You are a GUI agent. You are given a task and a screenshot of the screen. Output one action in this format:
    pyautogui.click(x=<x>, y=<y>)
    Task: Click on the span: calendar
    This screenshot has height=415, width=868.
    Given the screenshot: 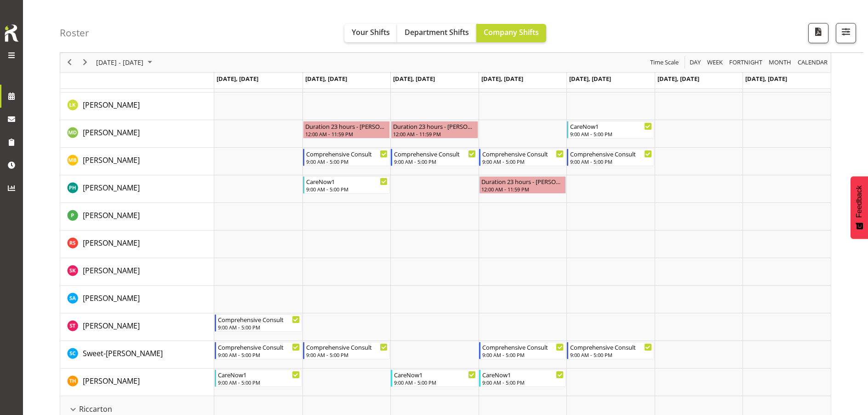 What is the action you would take?
    pyautogui.click(x=812, y=62)
    